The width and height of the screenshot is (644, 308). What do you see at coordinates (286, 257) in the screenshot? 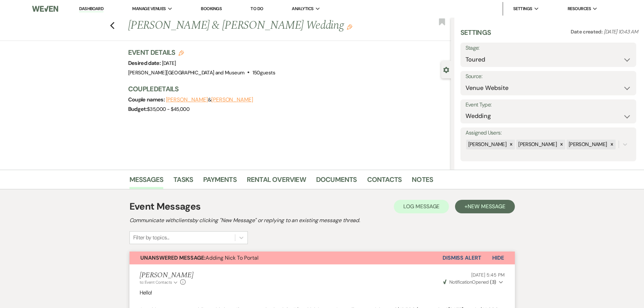
I see `button: Unanswered Message:Adding Nick To Portal` at bounding box center [286, 257].